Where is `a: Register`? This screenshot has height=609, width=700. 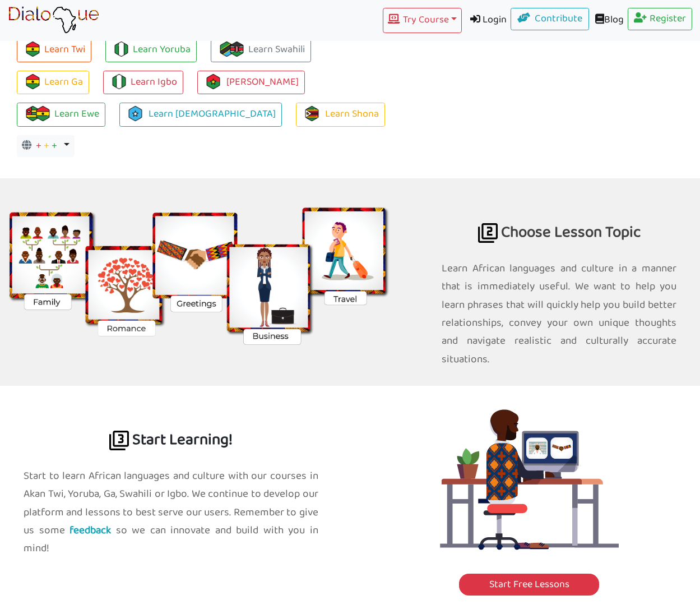 a: Register is located at coordinates (660, 19).